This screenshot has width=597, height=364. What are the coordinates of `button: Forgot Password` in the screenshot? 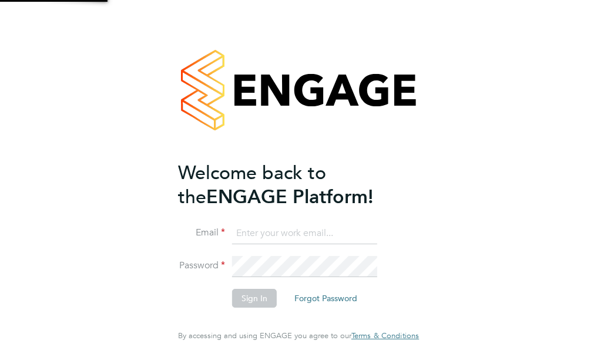 It's located at (326, 298).